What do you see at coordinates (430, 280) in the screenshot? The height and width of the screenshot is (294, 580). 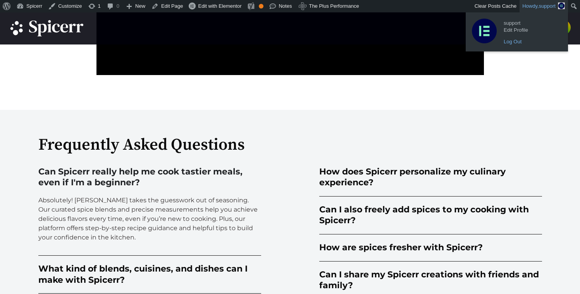 I see `div: Can I share my Spicerr creations with friends and family?` at bounding box center [430, 280].